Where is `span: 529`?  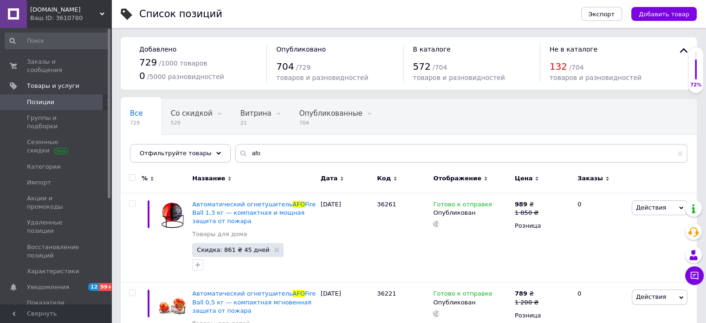 span: 529 is located at coordinates (192, 123).